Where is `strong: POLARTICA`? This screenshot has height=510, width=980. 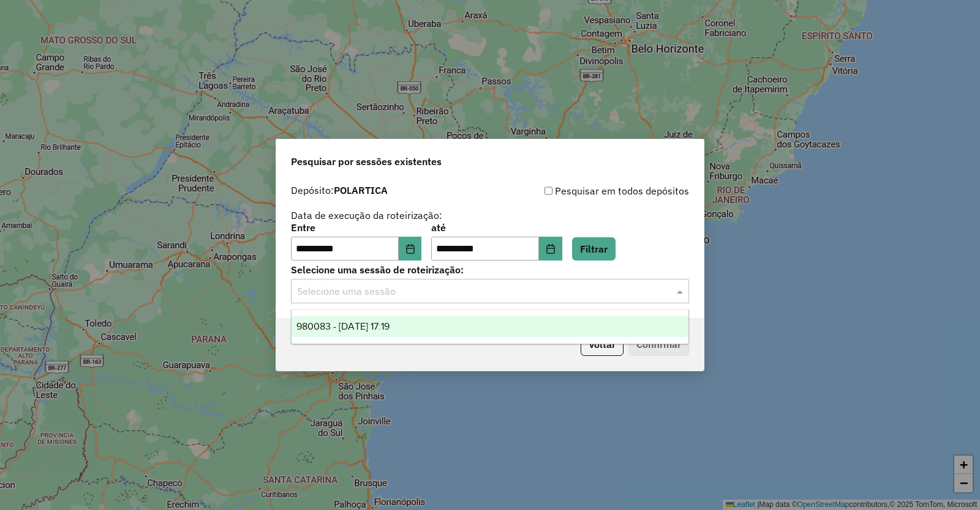 strong: POLARTICA is located at coordinates (361, 191).